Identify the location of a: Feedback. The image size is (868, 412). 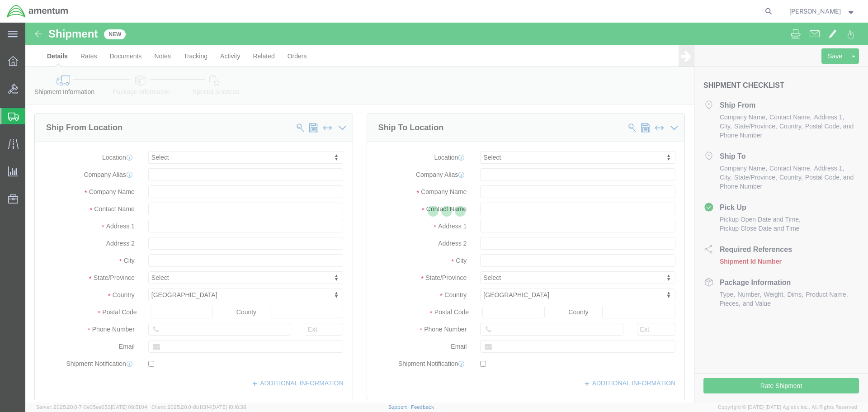
(422, 407).